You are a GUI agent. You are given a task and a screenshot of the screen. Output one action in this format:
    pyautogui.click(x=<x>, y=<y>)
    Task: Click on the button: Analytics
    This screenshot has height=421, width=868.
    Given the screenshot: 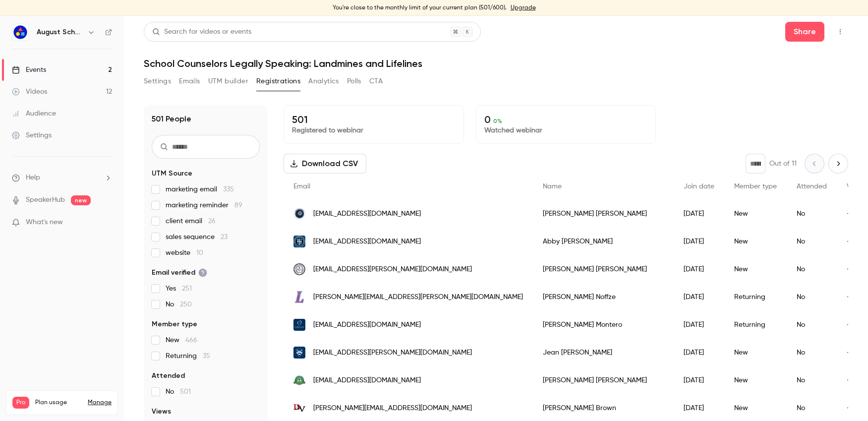 What is the action you would take?
    pyautogui.click(x=324, y=81)
    